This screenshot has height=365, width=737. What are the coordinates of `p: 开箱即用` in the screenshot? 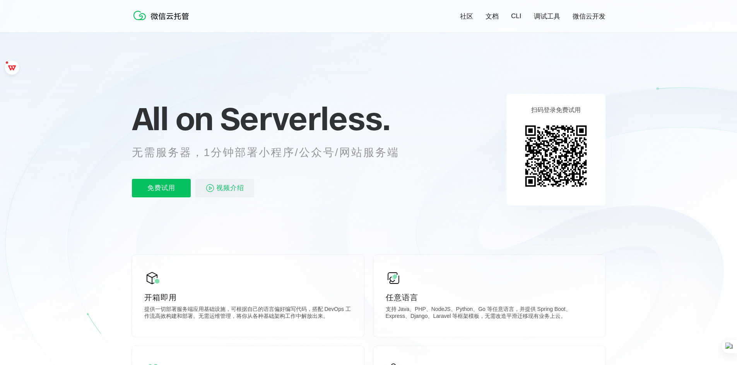 It's located at (248, 298).